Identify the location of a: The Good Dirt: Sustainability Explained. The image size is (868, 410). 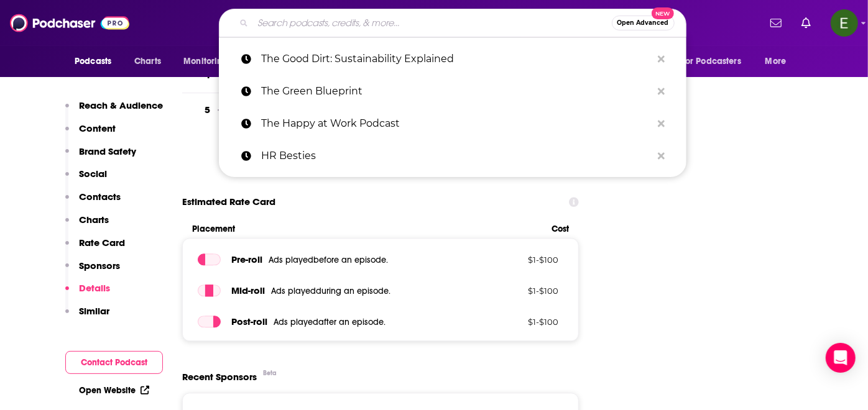
(452, 59).